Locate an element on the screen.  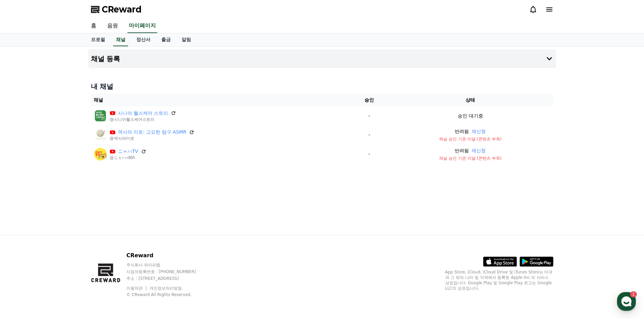
a: 정산서 is located at coordinates (143, 40).